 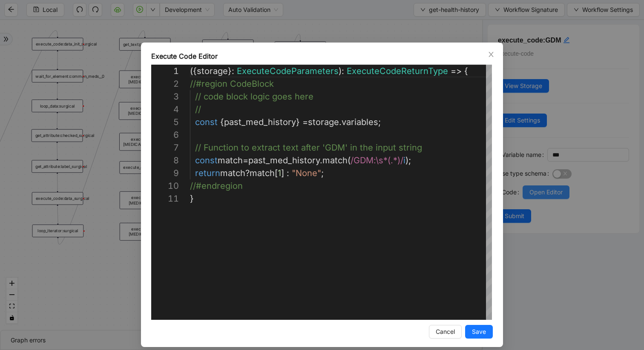 What do you see at coordinates (306, 173) in the screenshot?
I see `span: "None"` at bounding box center [306, 173].